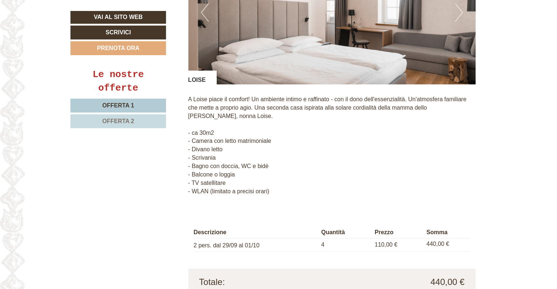 The height and width of the screenshot is (289, 557). Describe the element at coordinates (118, 81) in the screenshot. I see `div: Le nostre offerte` at that location.